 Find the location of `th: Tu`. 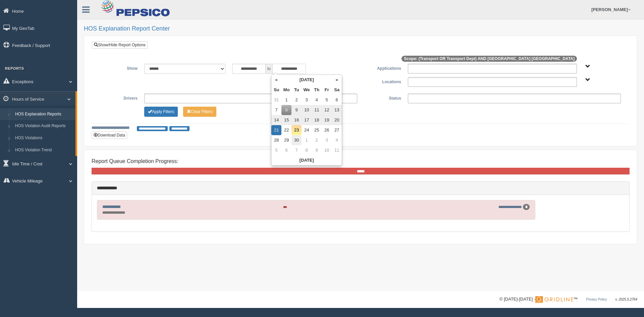

th: Tu is located at coordinates (296, 90).